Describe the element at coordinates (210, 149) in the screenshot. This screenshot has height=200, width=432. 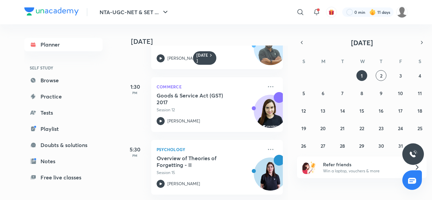
I see `p: Psychology` at that location.